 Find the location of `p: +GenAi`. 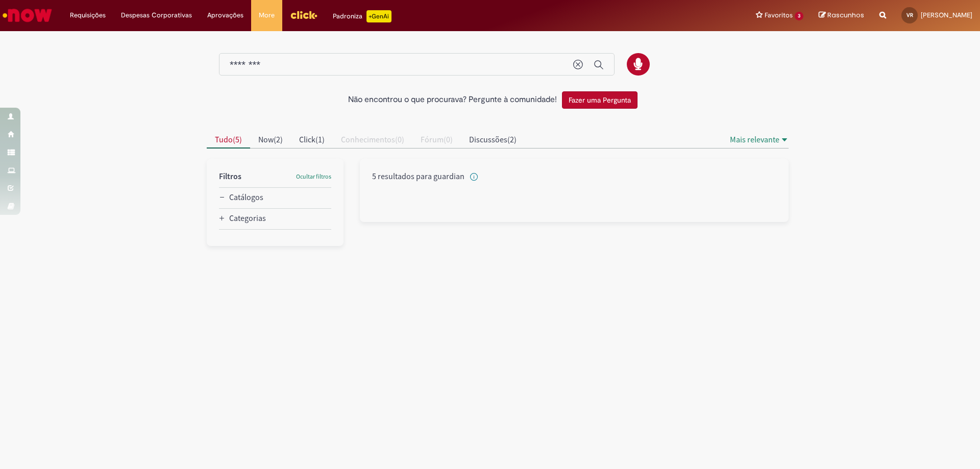

p: +GenAi is located at coordinates (379, 16).